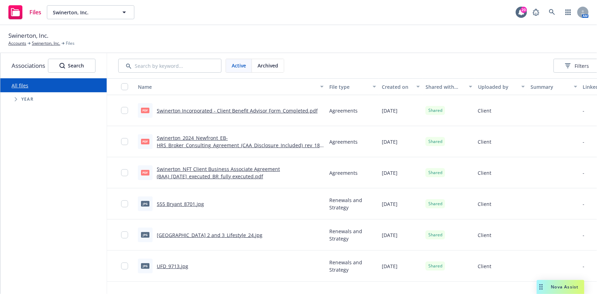  I want to click on button: Swinerton, Inc., so click(91, 12).